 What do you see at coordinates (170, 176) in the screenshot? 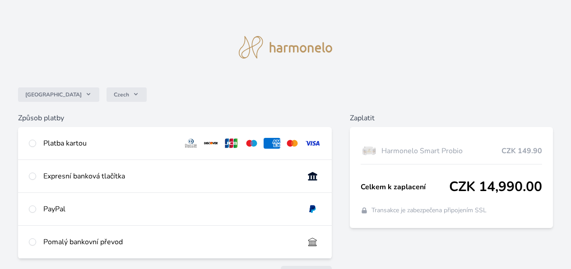
I see `div: Expresní banková tlačítka` at bounding box center [170, 176].